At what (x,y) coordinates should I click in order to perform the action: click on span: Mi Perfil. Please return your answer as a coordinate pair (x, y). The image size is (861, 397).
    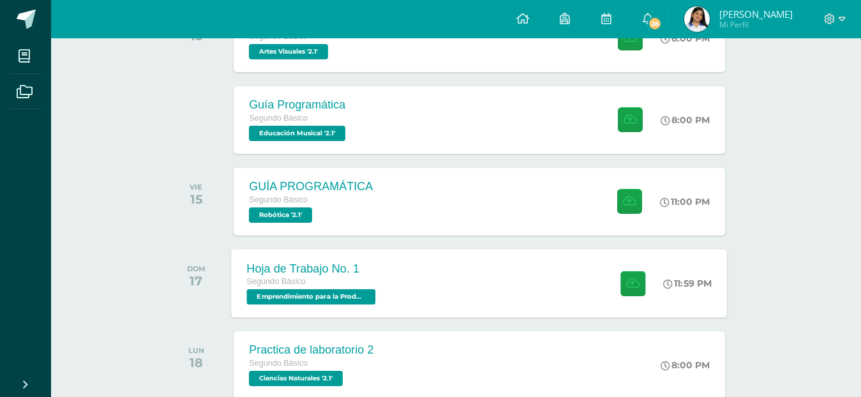
    Looking at the image, I should click on (756, 24).